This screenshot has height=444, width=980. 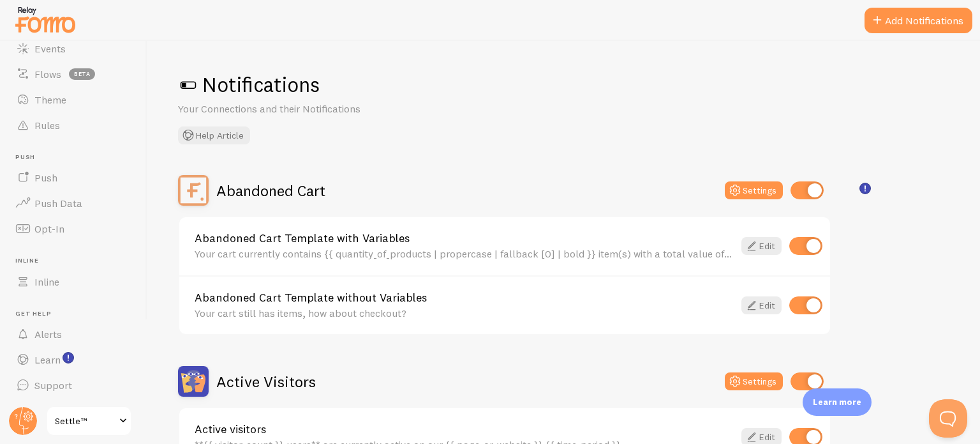 What do you see at coordinates (53, 386) in the screenshot?
I see `span: Support` at bounding box center [53, 386].